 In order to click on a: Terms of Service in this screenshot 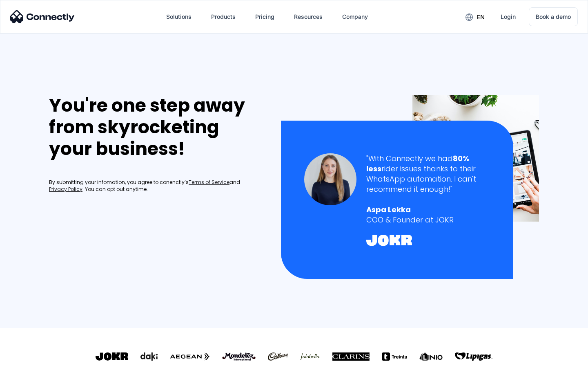, I will do `click(209, 182)`.